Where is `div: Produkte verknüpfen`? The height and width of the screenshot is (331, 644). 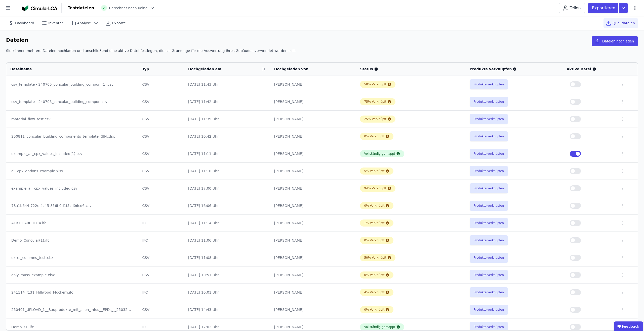
div: Produkte verknüpfen is located at coordinates (514, 69).